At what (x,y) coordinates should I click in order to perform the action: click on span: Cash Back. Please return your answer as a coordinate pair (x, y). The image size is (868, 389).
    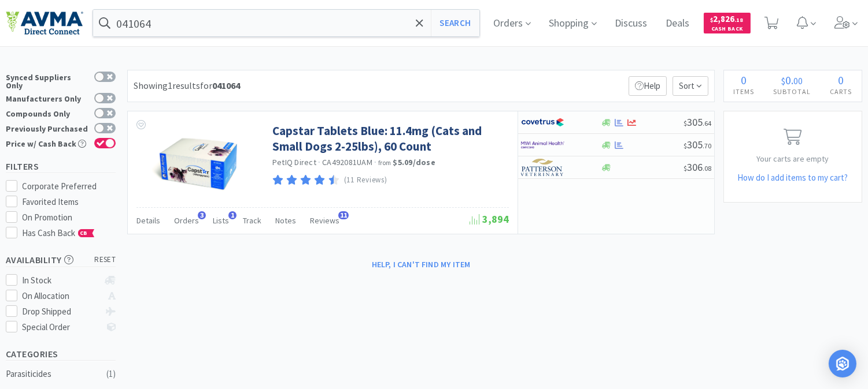
    Looking at the image, I should click on (727, 29).